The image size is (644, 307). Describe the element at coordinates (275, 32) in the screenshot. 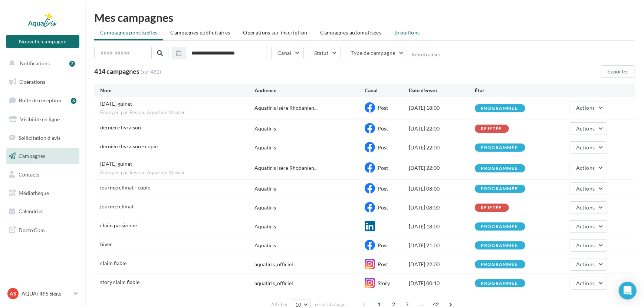

I see `span: Operations sur inscription` at that location.